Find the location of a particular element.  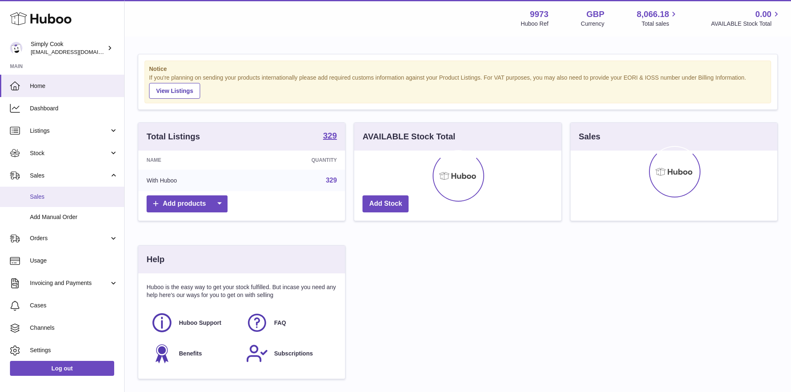

span: 8,066.18 is located at coordinates (653, 14).